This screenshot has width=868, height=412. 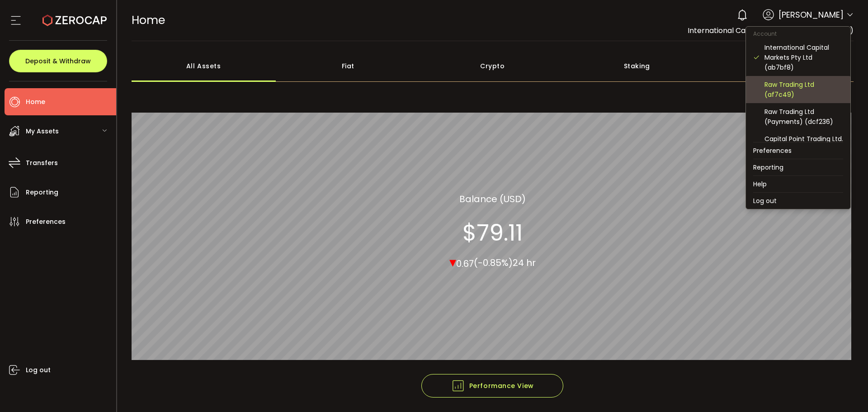 What do you see at coordinates (798, 201) in the screenshot?
I see `li: Log out` at bounding box center [798, 201].